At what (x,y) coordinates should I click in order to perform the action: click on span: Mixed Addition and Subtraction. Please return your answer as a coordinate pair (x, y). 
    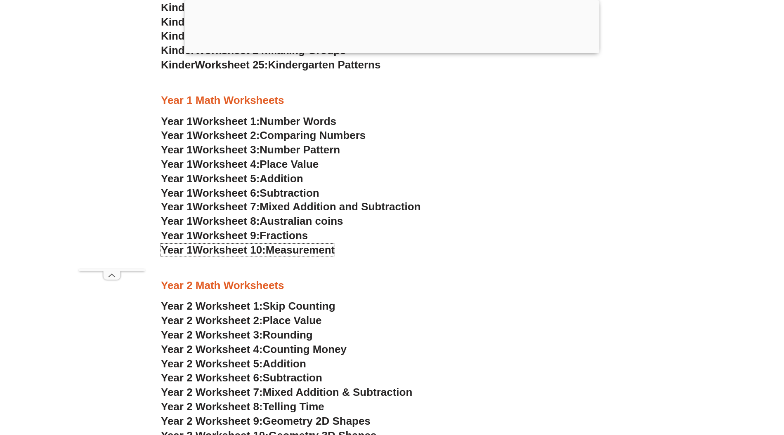
    Looking at the image, I should click on (340, 207).